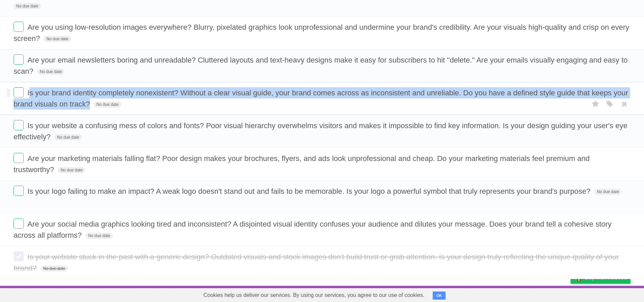 This screenshot has width=644, height=302. Describe the element at coordinates (312, 230) in the screenshot. I see `span: Are your social media graphics looking tired and inconsistent? A disjointed visual identity confu...` at that location.